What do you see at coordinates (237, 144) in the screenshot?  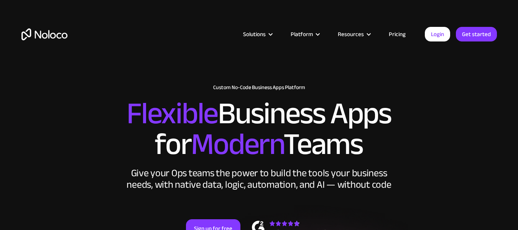 I see `span: Modern` at bounding box center [237, 144].